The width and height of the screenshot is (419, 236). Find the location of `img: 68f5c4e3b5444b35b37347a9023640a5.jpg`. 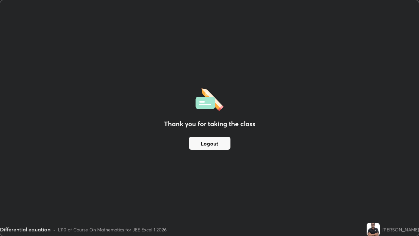

img: 68f5c4e3b5444b35b37347a9023640a5.jpg is located at coordinates (373, 229).